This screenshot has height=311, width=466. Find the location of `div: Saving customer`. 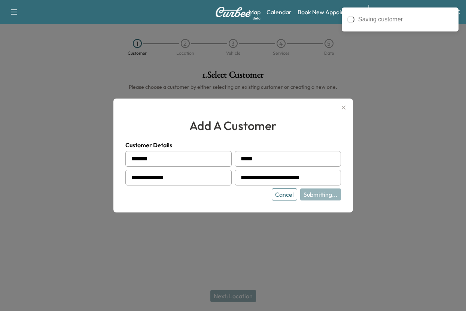

div: Saving customer is located at coordinates (406, 19).